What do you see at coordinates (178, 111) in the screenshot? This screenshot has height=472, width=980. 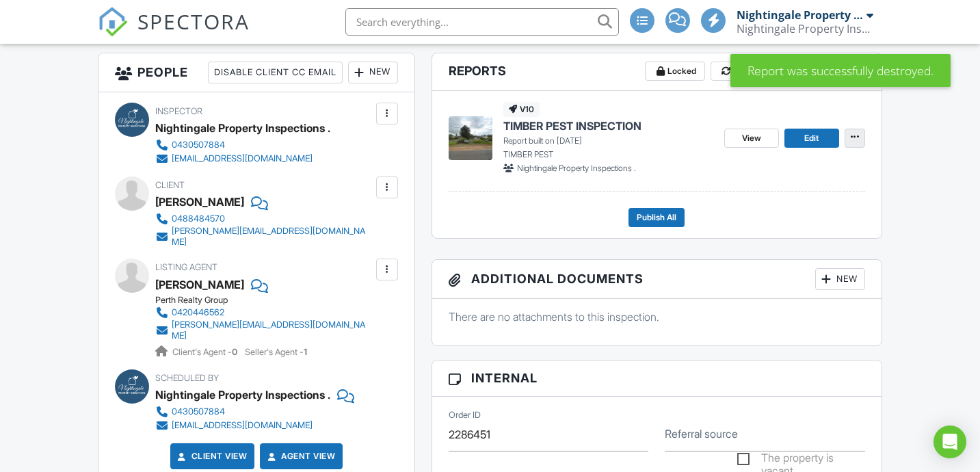 I see `span: Inspector` at bounding box center [178, 111].